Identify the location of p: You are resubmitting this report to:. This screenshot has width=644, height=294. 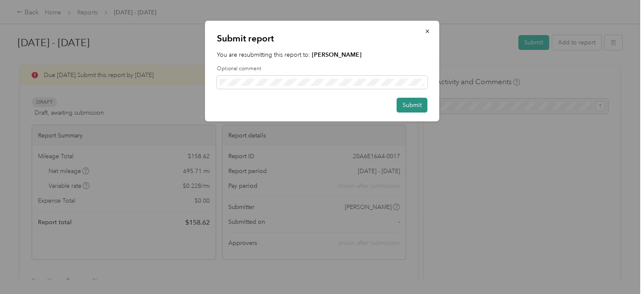
(322, 55).